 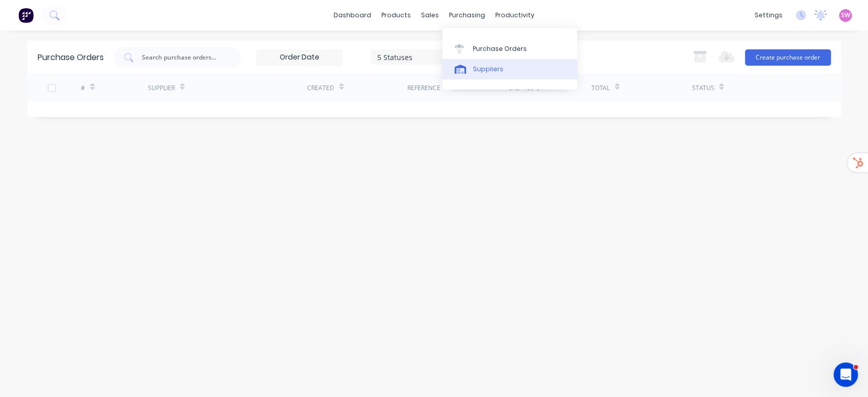 I want to click on span: SW, so click(x=846, y=15).